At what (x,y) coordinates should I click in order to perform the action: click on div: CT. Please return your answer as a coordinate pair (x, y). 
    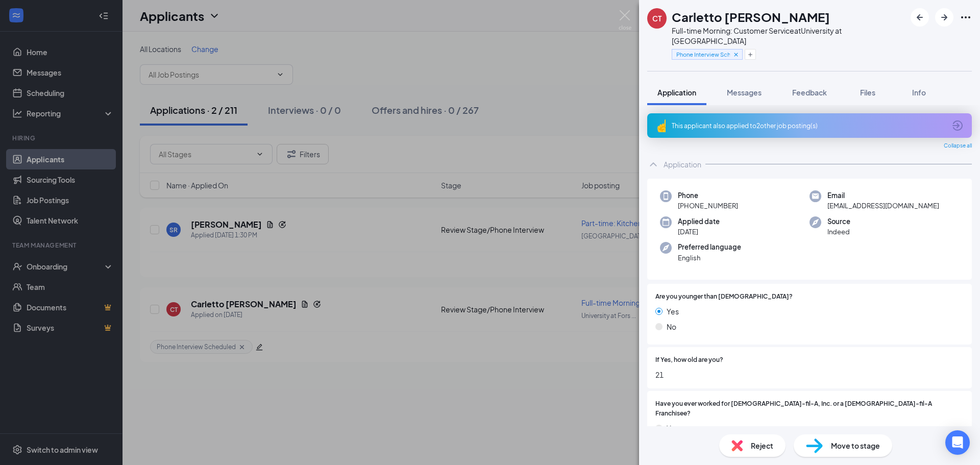
    Looking at the image, I should click on (657, 18).